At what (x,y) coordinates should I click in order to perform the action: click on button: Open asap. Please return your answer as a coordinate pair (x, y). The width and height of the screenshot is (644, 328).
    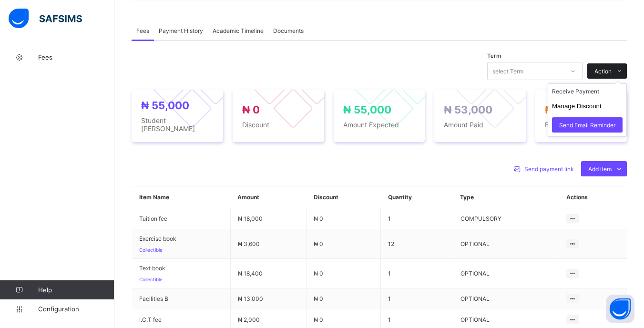
    Looking at the image, I should click on (620, 309).